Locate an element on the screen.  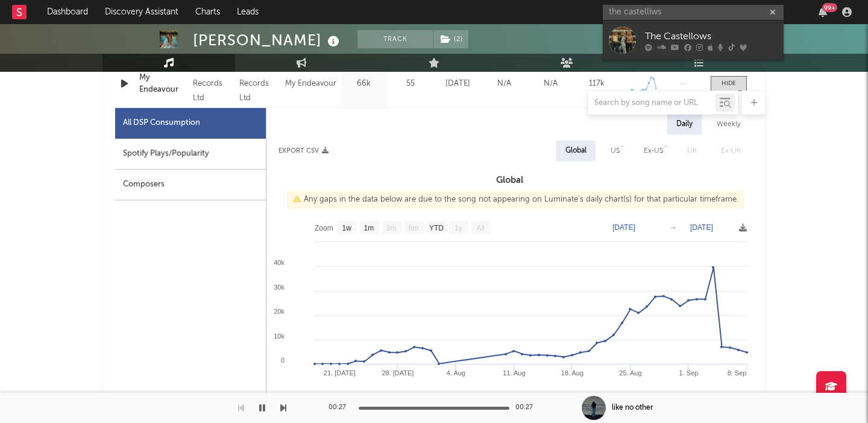
text: 11. Aug is located at coordinates (514, 373).